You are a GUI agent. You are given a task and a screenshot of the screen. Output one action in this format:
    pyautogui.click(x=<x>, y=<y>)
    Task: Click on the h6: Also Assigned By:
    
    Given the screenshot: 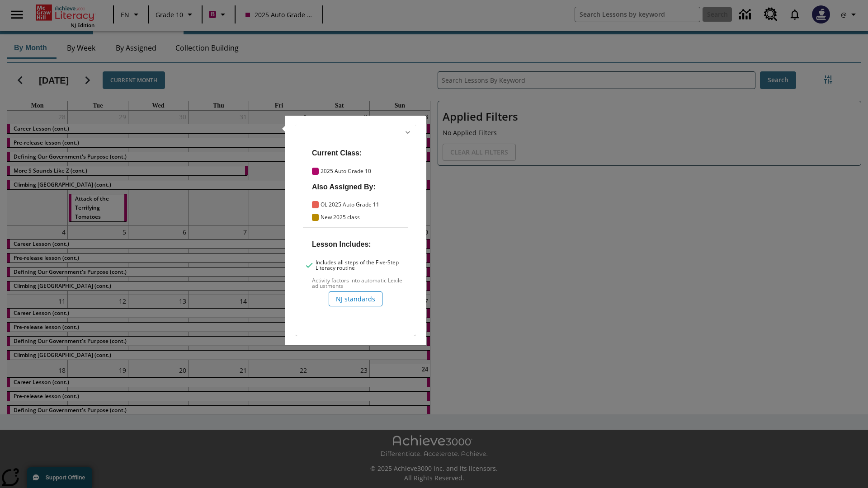 What is the action you would take?
    pyautogui.click(x=360, y=187)
    